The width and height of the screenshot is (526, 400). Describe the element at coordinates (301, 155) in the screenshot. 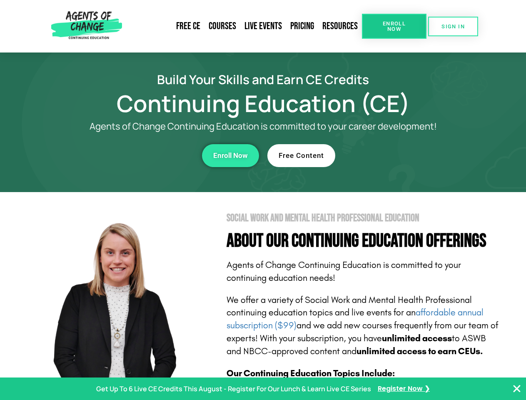

I see `a: Free Content` at that location.